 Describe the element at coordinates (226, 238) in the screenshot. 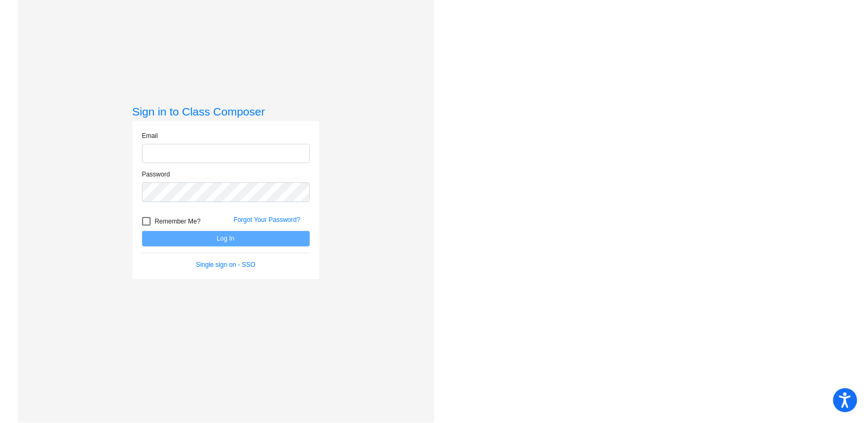

I see `button: Log In` at that location.